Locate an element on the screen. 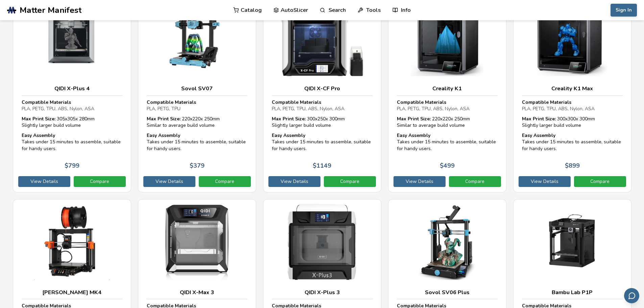 This screenshot has width=644, height=308. span: Matter Manifest is located at coordinates (50, 10).